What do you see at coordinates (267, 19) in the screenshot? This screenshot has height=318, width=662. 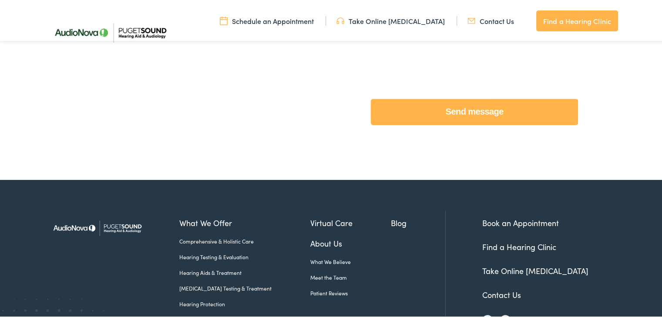 I see `a: Schedule an Appointment` at bounding box center [267, 19].